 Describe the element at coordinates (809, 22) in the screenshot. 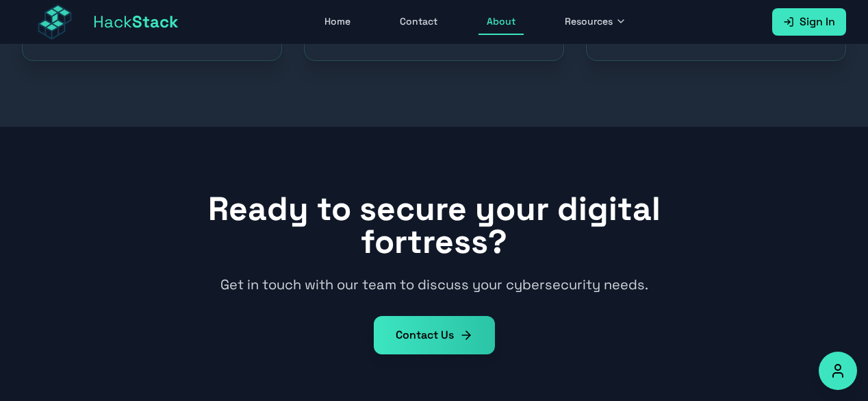

I see `a: Sign In` at that location.